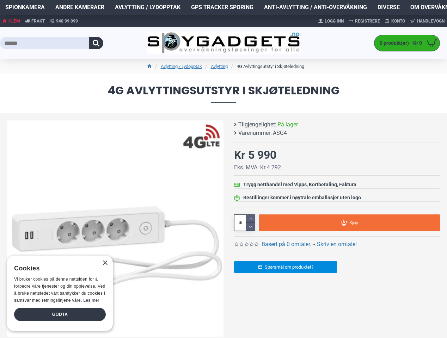  Describe the element at coordinates (280, 133) in the screenshot. I see `span: ASG4` at that location.